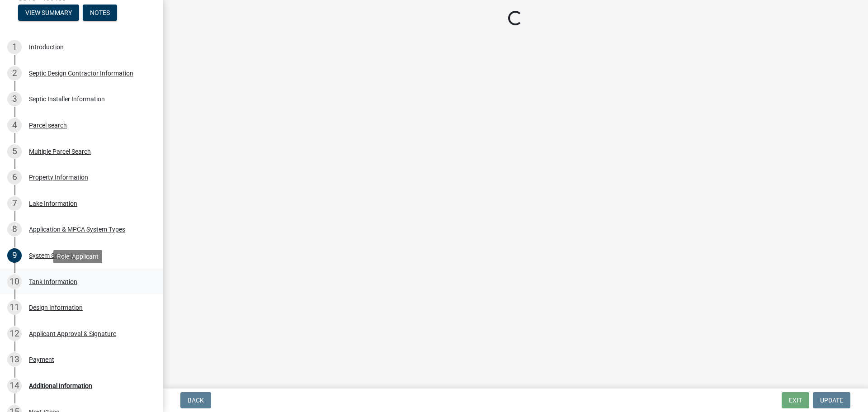 The height and width of the screenshot is (412, 868). Describe the element at coordinates (795, 401) in the screenshot. I see `button: Exit` at that location.